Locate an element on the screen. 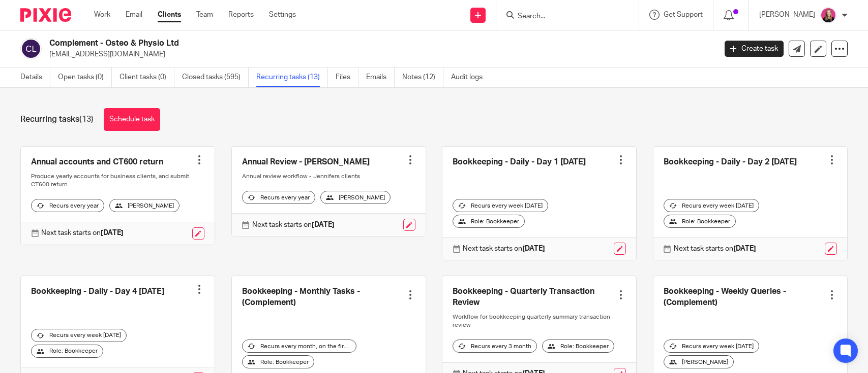  a: Schedule task is located at coordinates (132, 119).